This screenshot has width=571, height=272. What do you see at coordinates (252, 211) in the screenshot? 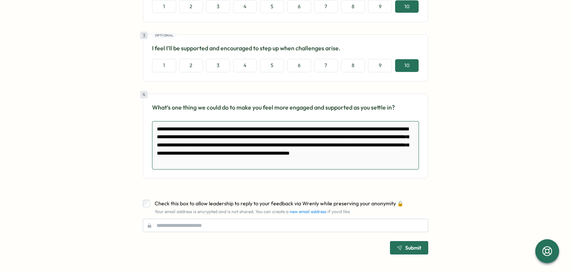
I see `span: Your email address is encrypted and is not shared. You can create a if you'd like` at bounding box center [252, 211].